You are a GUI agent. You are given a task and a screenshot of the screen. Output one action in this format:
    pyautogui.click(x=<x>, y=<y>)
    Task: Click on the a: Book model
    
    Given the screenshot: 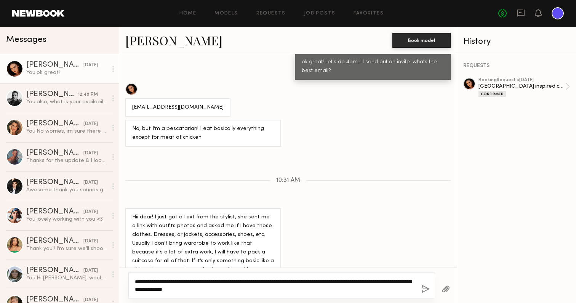 What is the action you would take?
    pyautogui.click(x=421, y=40)
    